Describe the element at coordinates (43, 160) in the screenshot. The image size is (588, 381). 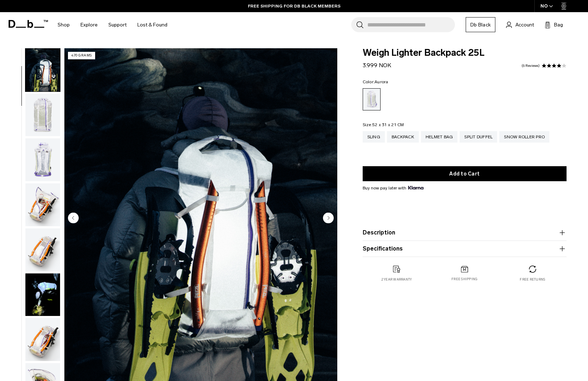
I see `img: Weigh_Lighter_Backpack_25L_3.png` at that location.